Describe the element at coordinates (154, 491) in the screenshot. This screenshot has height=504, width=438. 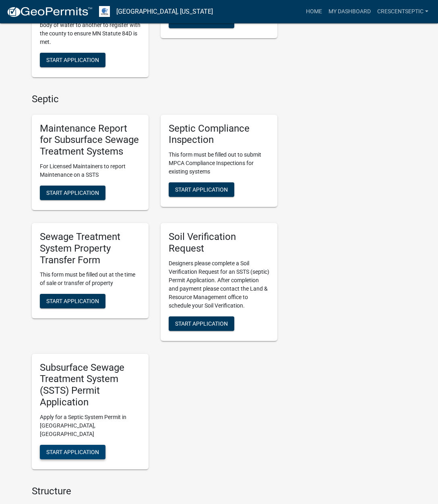
I see `h4: Structure` at that location.